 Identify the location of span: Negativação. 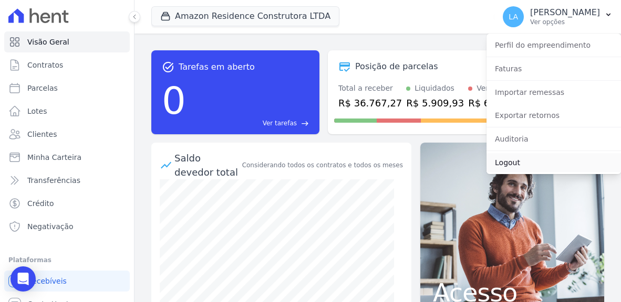
(50, 227).